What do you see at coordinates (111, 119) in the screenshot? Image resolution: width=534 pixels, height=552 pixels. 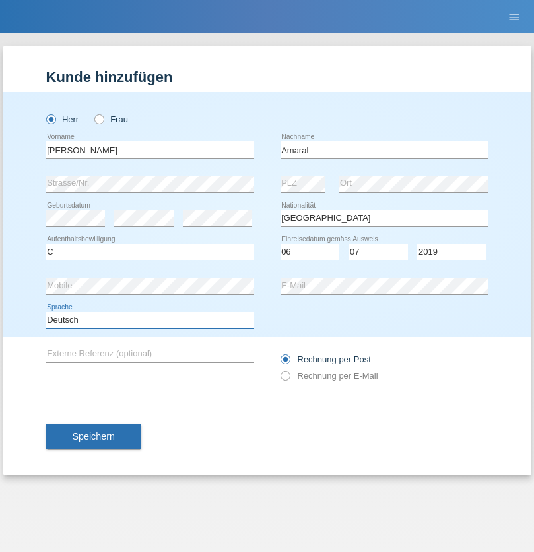 I see `label: Frau` at bounding box center [111, 119].